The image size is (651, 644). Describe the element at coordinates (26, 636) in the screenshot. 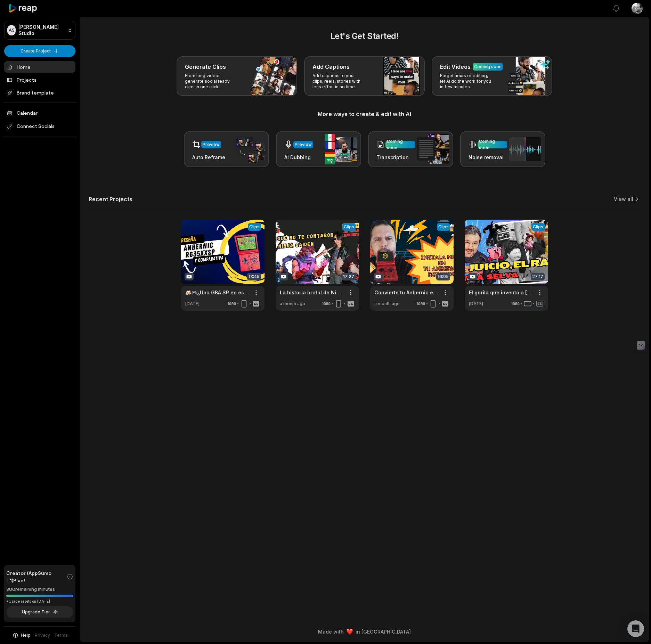

I see `span: Help` at that location.